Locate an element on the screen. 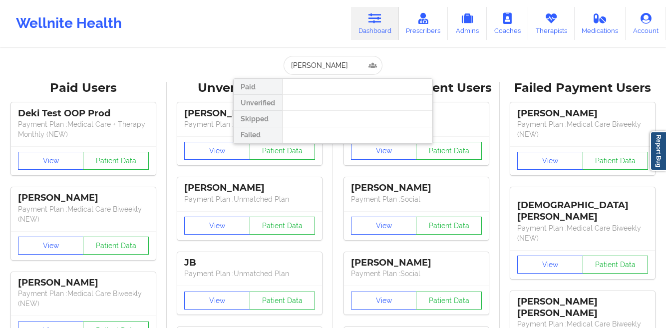 The height and width of the screenshot is (328, 666). div: Paid is located at coordinates (257, 87).